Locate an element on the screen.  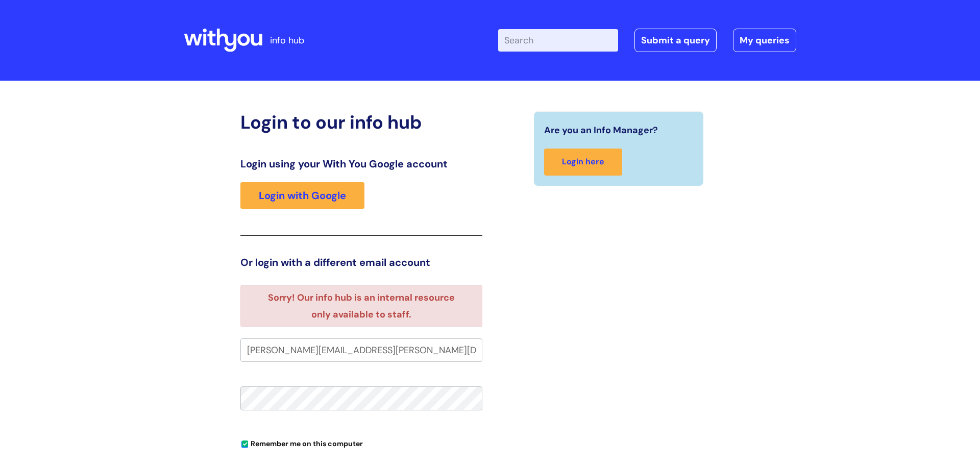
a: Submit a query is located at coordinates (675, 40).